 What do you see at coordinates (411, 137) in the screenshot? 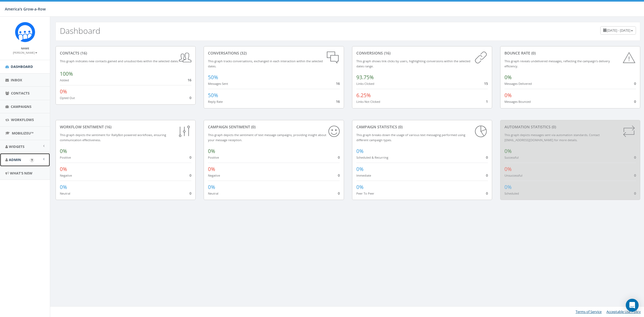
I see `small: This graph breaks down the usage of various text messaging performed using different campaign types.` at bounding box center [411, 137].